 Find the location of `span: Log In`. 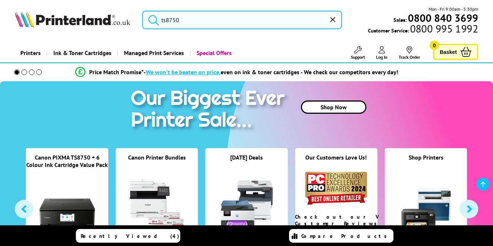

span: Log In is located at coordinates (381, 57).